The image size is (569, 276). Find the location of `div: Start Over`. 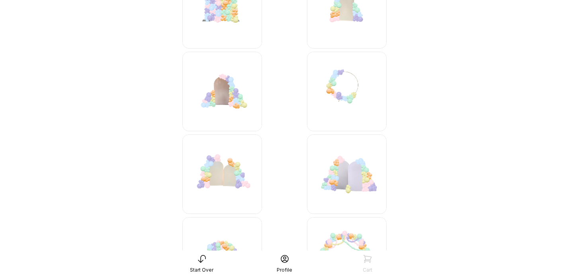

div: Start Over is located at coordinates (202, 270).